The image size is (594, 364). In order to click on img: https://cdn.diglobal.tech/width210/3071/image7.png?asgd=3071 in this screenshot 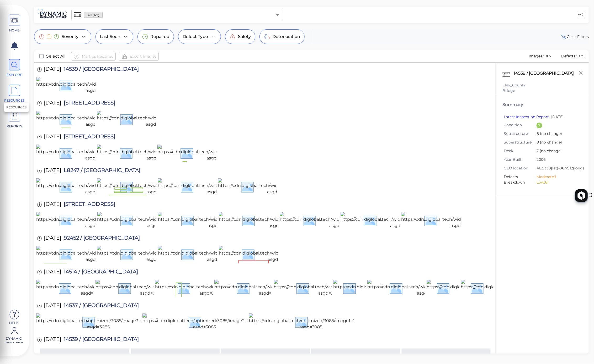, I will do `click(210, 288)`.